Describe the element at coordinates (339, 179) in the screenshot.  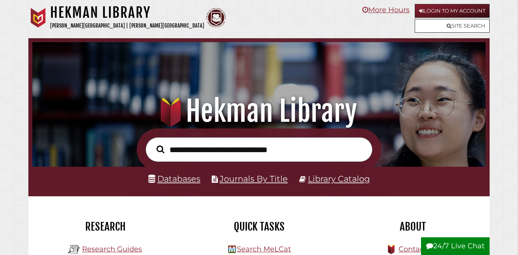
I see `a: Library Catalog` at that location.